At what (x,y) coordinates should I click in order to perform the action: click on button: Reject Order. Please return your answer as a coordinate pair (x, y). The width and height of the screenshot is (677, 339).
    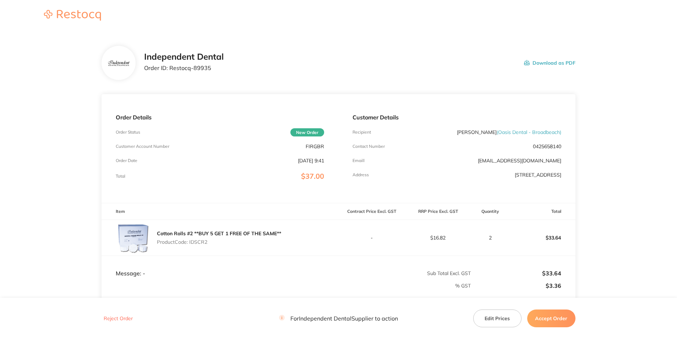
    Looking at the image, I should click on (118, 318).